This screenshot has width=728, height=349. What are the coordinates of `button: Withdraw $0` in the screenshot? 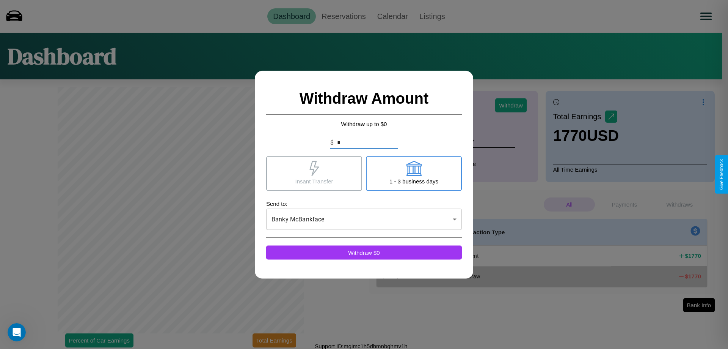 It's located at (364, 252).